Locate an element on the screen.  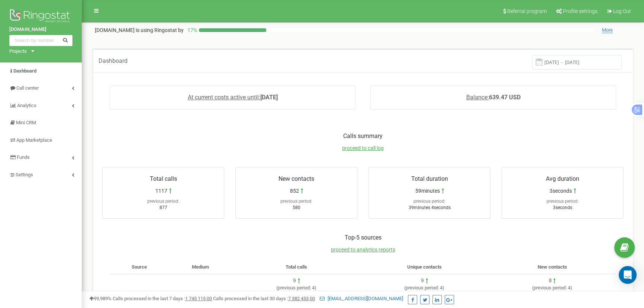
span: At current costs active until: is located at coordinates (224, 97).